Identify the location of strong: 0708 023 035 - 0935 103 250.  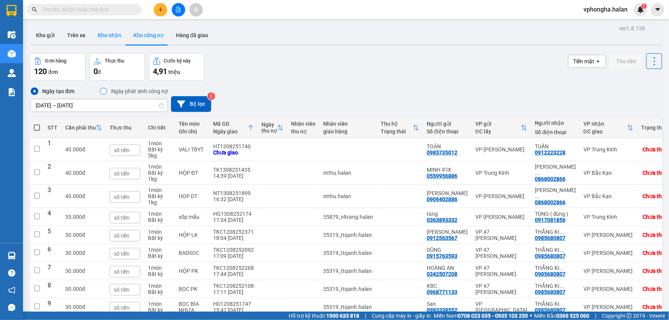
(493, 316).